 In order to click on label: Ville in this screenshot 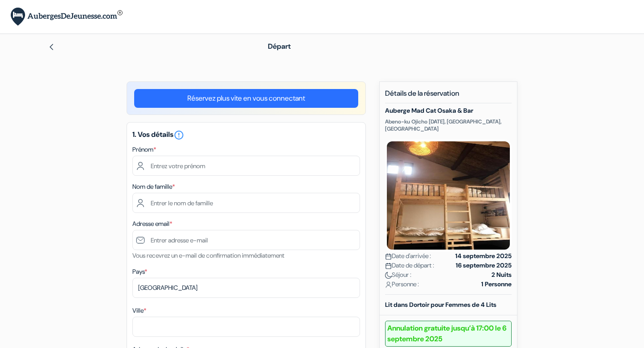, I will do `click(139, 310)`.